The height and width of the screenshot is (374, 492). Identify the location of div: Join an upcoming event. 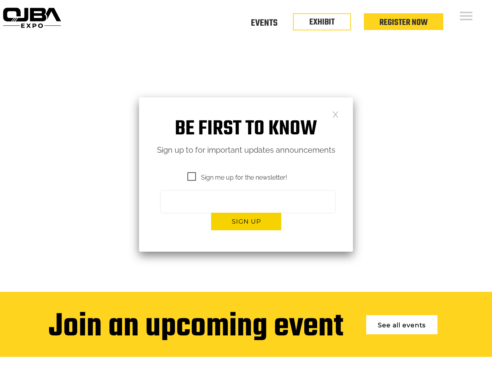
(196, 327).